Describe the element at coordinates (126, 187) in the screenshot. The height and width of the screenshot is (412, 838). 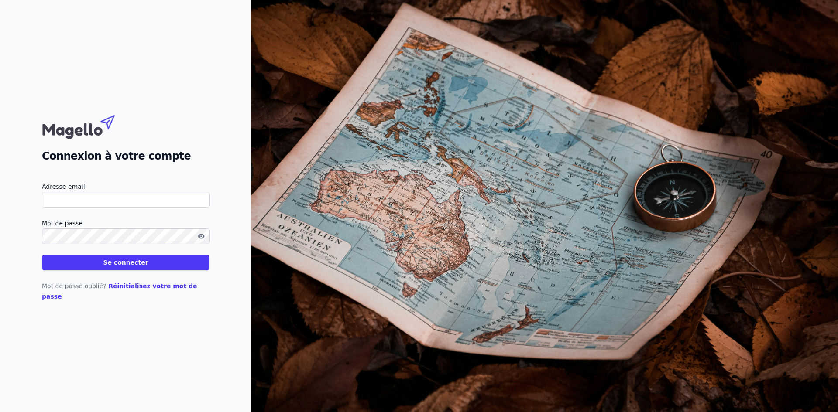
I see `label: Adresse email` at that location.